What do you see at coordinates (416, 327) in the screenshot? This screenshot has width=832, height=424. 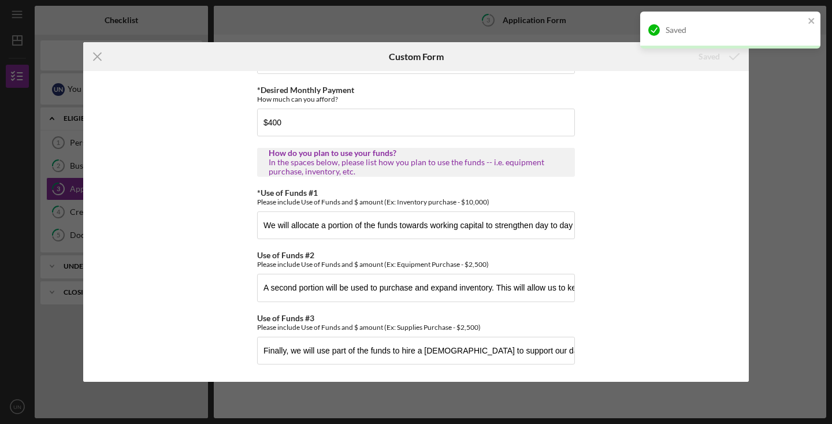 I see `div: Please include Use of Funds and $ amount (Ex: Supplies Purchase - $2,500)` at bounding box center [416, 327].